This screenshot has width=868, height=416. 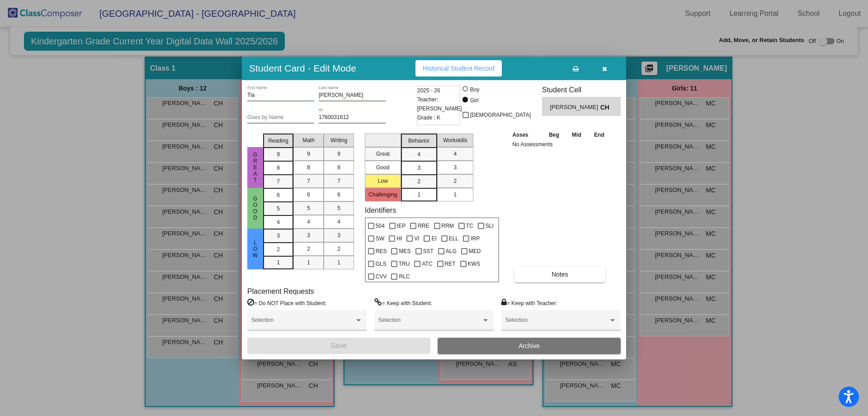 I want to click on div: Girl, so click(x=474, y=100).